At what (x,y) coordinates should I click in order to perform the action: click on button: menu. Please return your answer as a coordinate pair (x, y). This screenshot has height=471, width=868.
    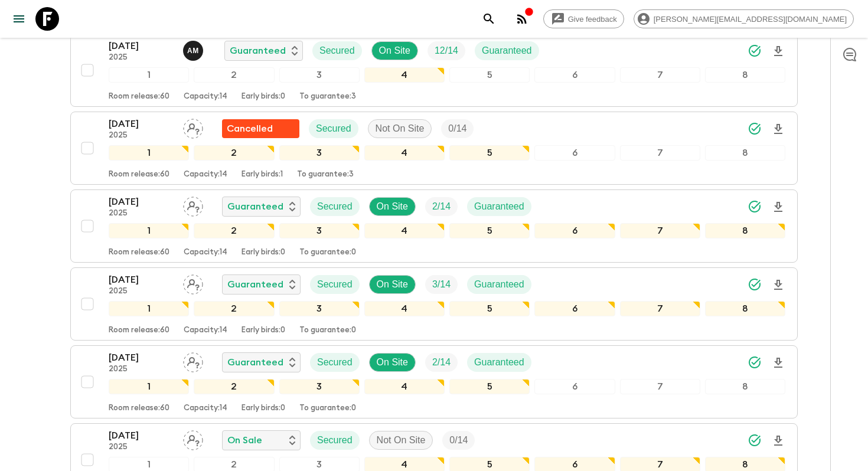
    Looking at the image, I should click on (19, 19).